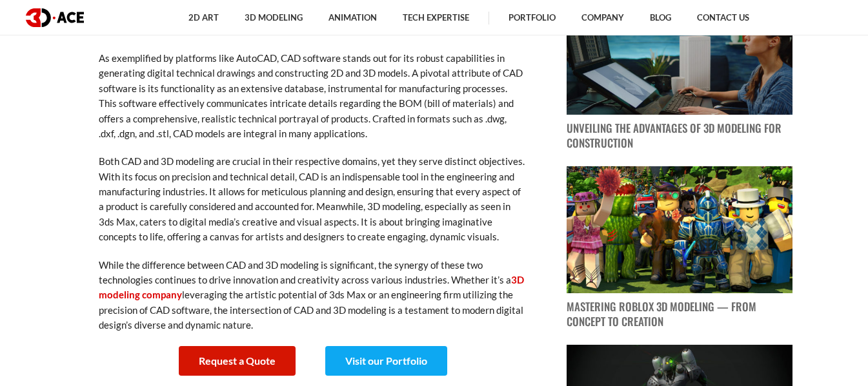  Describe the element at coordinates (311, 96) in the screenshot. I see `p: As exemplified by platforms like AutoCAD, CAD software stands out for its robust capabilities in ...` at that location.